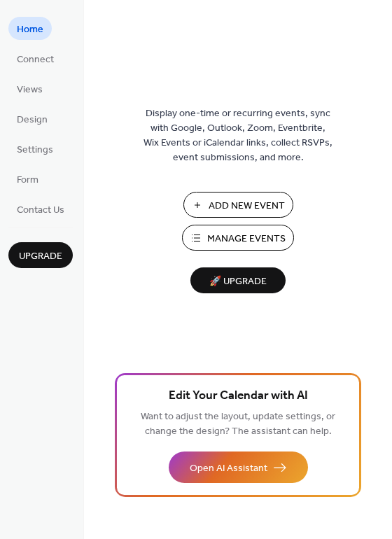  Describe the element at coordinates (27, 180) in the screenshot. I see `span: Form` at that location.